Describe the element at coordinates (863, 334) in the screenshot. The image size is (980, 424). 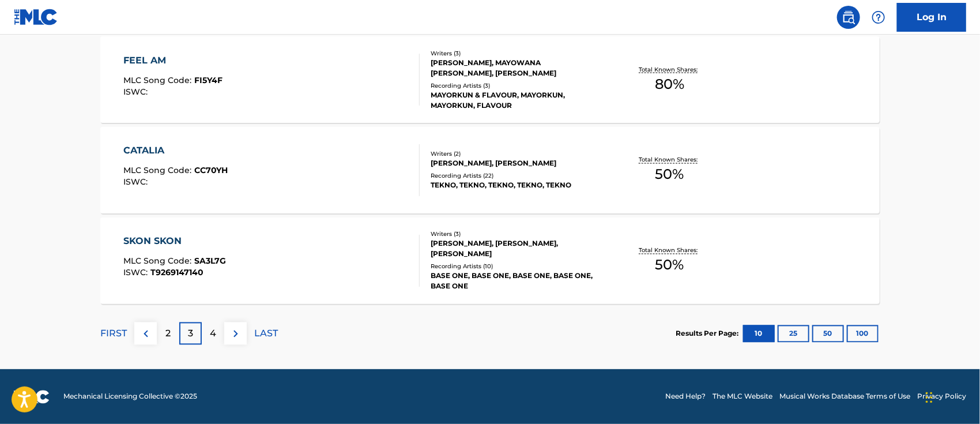
I see `button: 100` at that location.